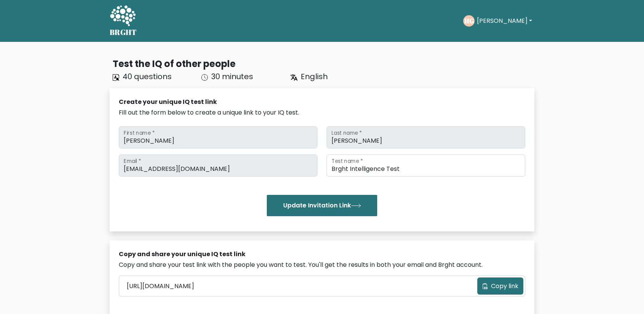 The width and height of the screenshot is (644, 314). What do you see at coordinates (505, 286) in the screenshot?
I see `span: Copy link` at bounding box center [505, 286].